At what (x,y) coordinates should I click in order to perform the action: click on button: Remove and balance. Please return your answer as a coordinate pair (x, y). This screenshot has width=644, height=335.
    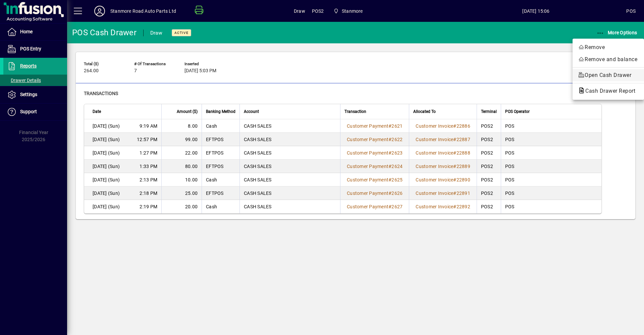
    Looking at the image, I should click on (608, 59).